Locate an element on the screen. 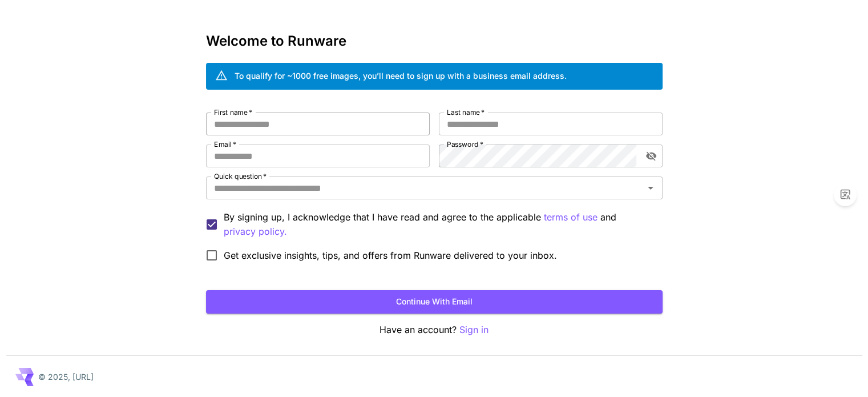  p: terms of use is located at coordinates (570, 217).